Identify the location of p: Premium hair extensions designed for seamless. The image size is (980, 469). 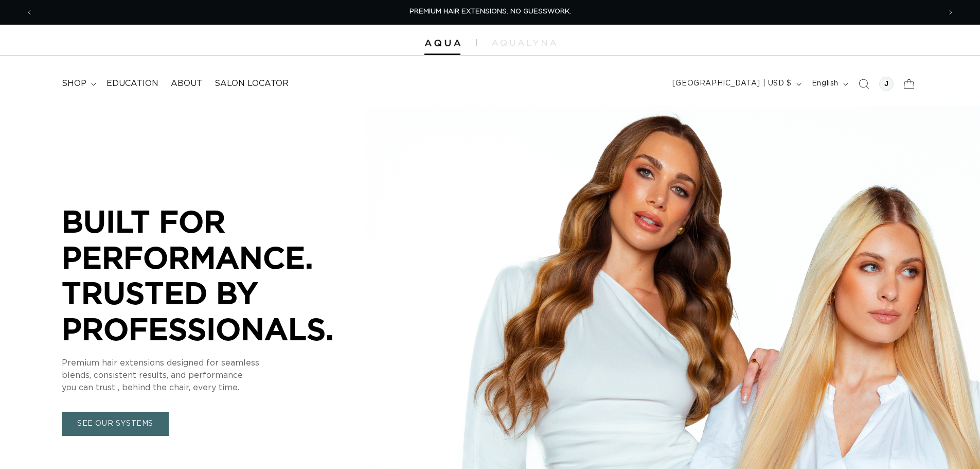
(216, 364).